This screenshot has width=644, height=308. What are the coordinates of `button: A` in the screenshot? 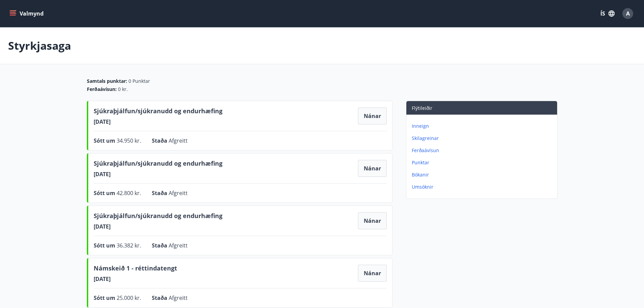 It's located at (628, 14).